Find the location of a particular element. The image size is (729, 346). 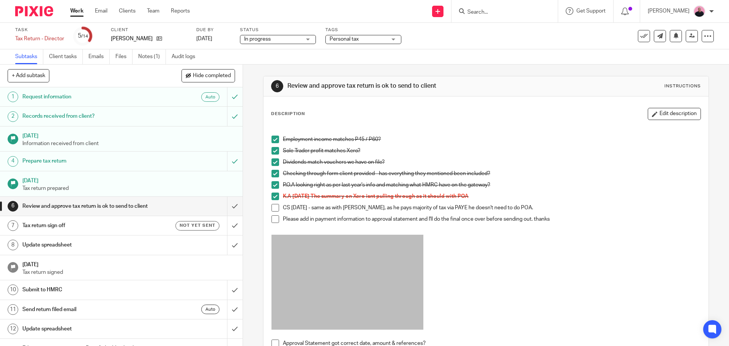

div: 5 is located at coordinates (83, 36).